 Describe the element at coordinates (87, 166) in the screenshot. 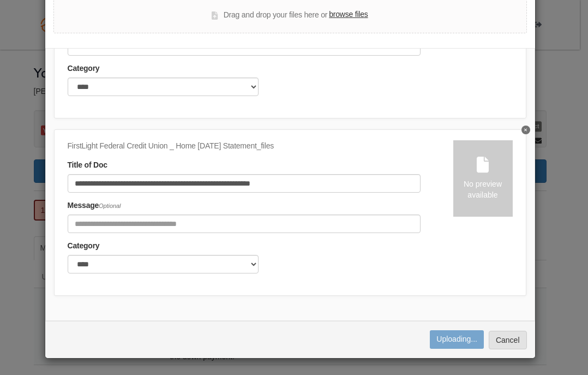

I see `label: Title of Doc` at that location.